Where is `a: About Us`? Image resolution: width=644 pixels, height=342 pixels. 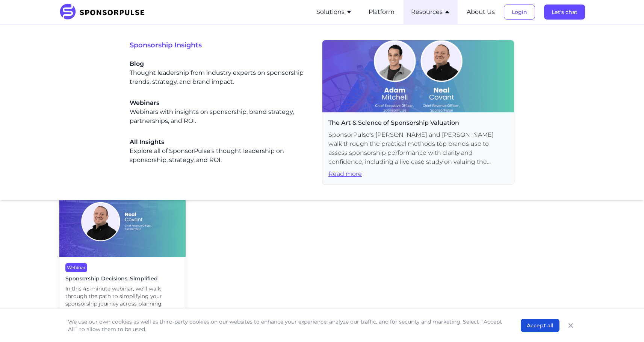 a: About Us is located at coordinates (481, 12).